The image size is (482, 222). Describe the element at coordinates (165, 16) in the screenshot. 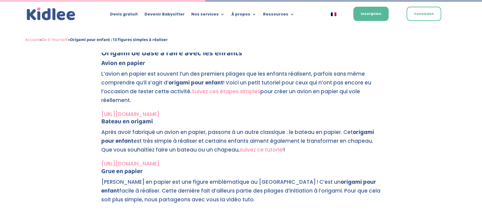

I see `a: Devenir Babysitter` at that location.